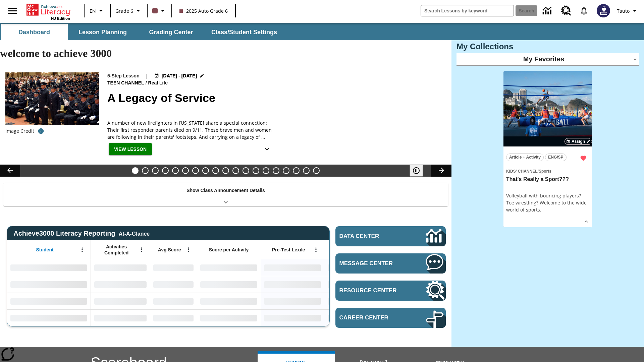 This screenshot has height=362, width=644. I want to click on button: Language: EN, Select a language, so click(97, 11).